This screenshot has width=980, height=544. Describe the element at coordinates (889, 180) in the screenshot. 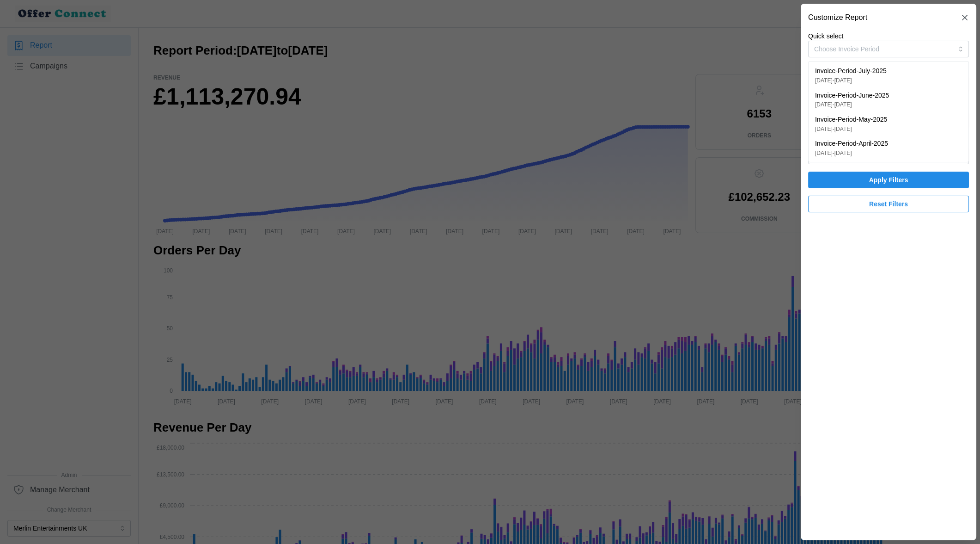

I see `span: Apply Filters` at that location.